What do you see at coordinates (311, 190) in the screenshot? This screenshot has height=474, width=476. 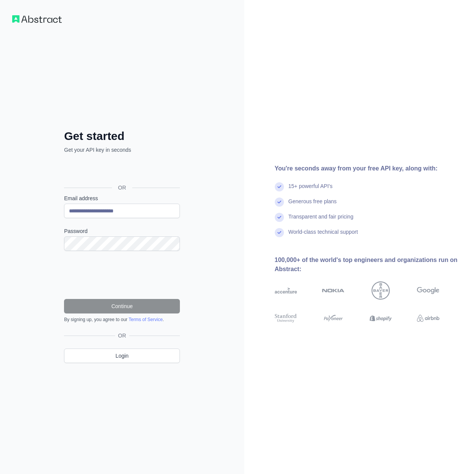 I see `div: 15+ powerful API's` at bounding box center [311, 190].